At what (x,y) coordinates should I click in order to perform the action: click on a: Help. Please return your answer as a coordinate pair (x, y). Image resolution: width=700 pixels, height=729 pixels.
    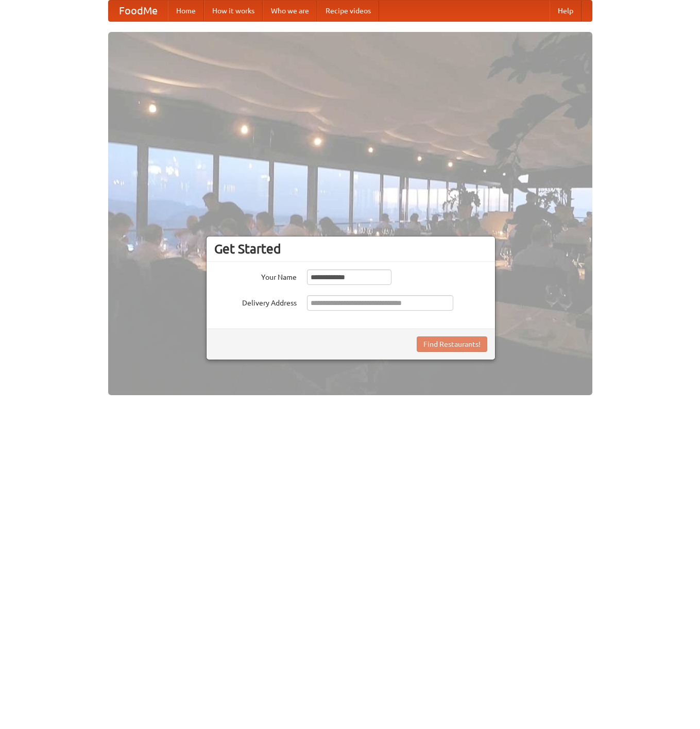
    Looking at the image, I should click on (566, 11).